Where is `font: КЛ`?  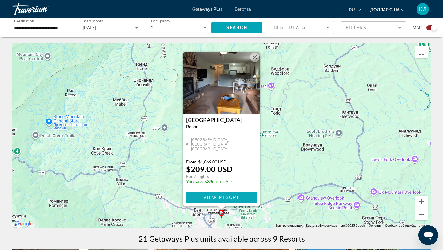
font: КЛ is located at coordinates (423, 9).